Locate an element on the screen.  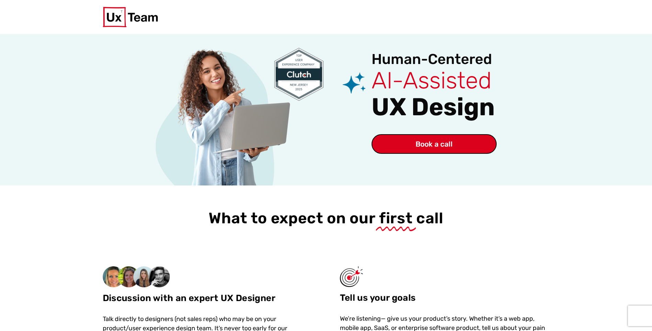
a: Book a call is located at coordinates (434, 144).